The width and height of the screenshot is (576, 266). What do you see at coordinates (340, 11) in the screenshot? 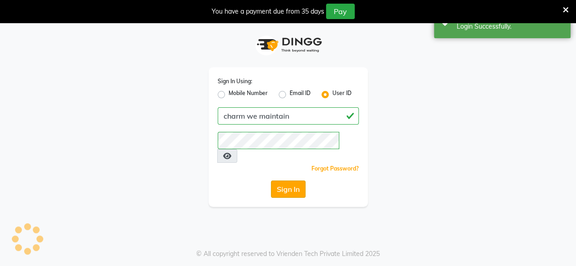
I see `button: Pay` at bounding box center [340, 11].